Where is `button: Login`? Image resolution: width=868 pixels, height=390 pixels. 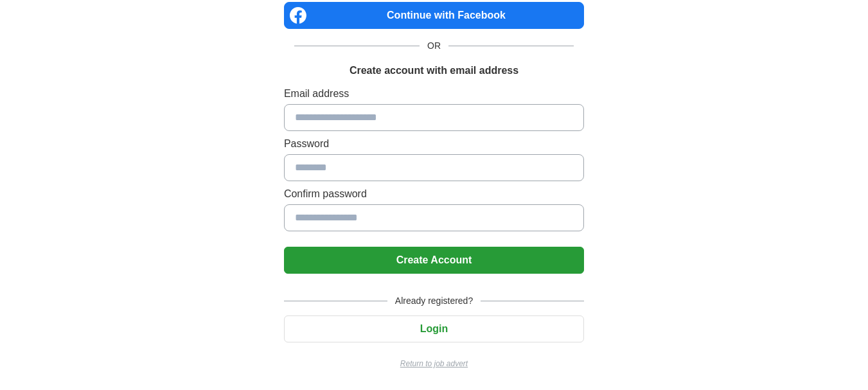
button: Login is located at coordinates (434, 329).